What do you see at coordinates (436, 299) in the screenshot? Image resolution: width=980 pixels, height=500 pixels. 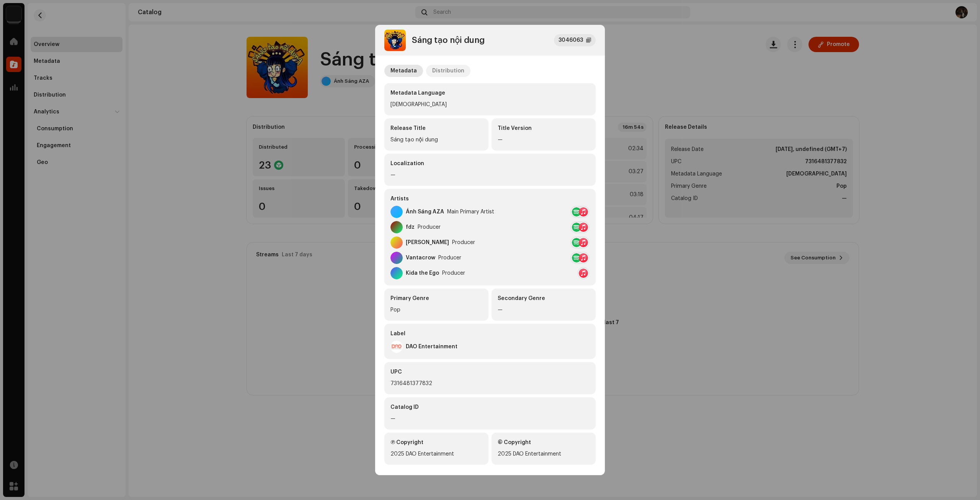 I see `div: Primary Genre` at bounding box center [436, 299].